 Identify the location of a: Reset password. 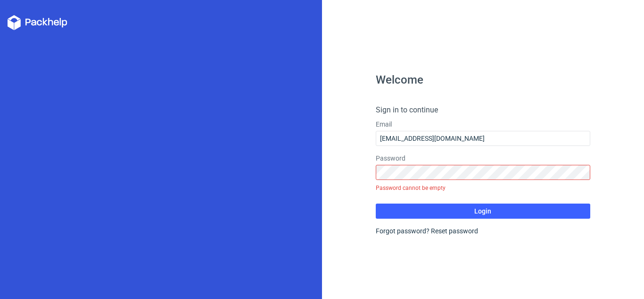
(454, 231).